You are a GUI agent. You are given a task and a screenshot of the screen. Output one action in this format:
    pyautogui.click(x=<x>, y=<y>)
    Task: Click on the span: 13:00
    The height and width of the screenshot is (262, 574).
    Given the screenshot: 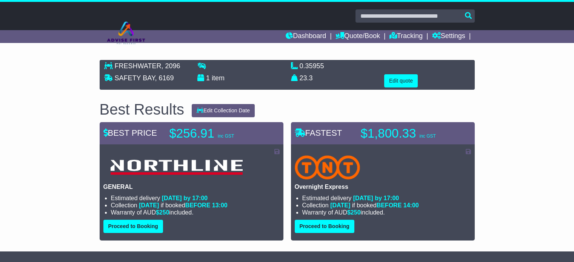 What is the action you would take?
    pyautogui.click(x=220, y=205)
    